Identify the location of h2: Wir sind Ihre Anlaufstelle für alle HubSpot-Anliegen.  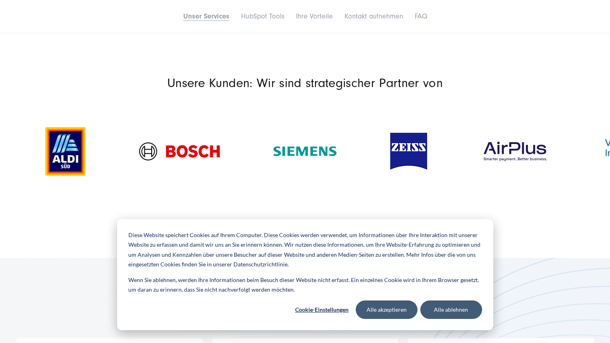
(305, 297).